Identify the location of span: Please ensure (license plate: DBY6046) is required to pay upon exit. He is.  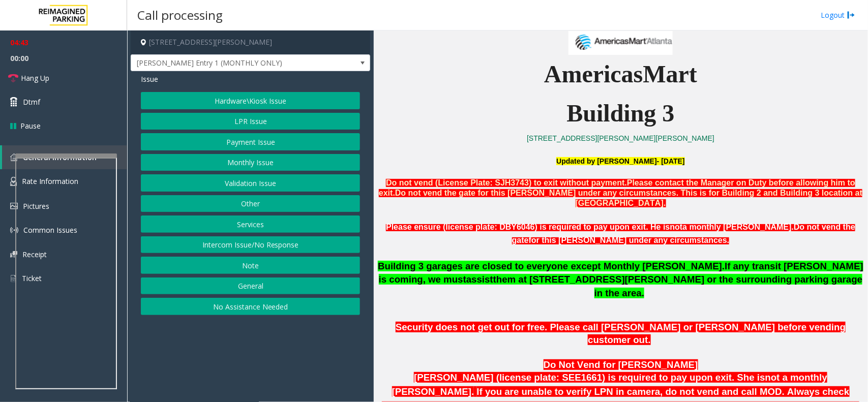
(528, 227).